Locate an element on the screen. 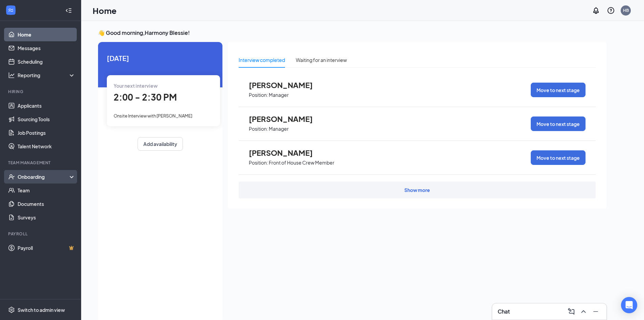  svg: ChevronUp is located at coordinates (583, 311).